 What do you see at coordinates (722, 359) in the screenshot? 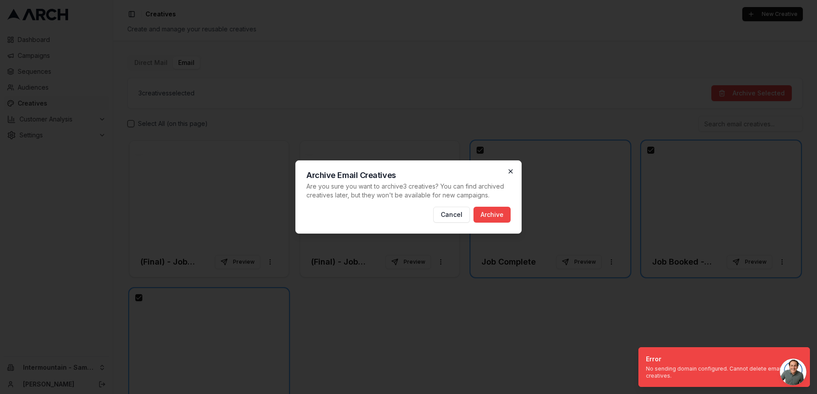
I see `div: Error` at bounding box center [722, 359].